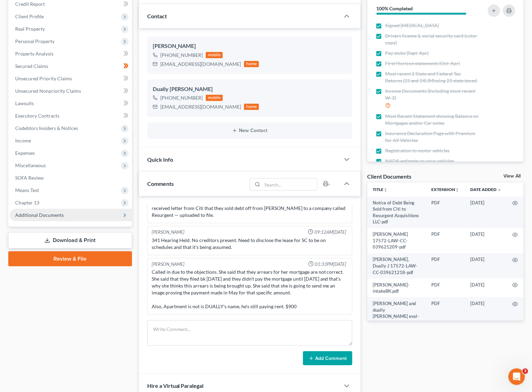  I want to click on span: Income, so click(23, 140).